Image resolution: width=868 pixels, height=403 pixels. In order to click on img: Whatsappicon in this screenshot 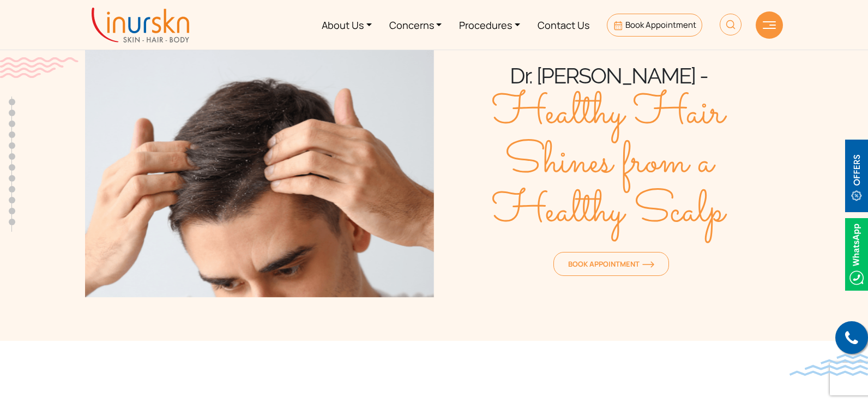, I will do `click(857, 254)`.